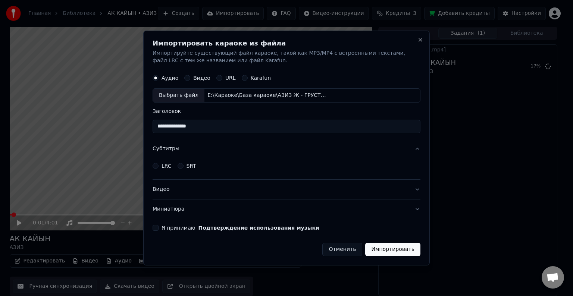 The height and width of the screenshot is (296, 573). Describe the element at coordinates (342, 250) in the screenshot. I see `button: Отменить` at that location.